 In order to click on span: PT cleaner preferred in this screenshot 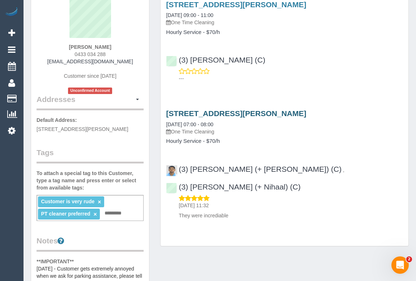, I will do `click(65, 214)`.